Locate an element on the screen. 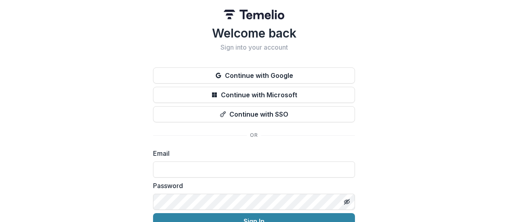  label: Password is located at coordinates (252, 186).